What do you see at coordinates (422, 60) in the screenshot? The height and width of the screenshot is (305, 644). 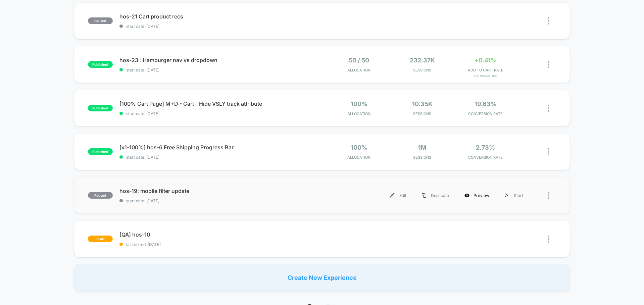 I see `span: 232.37k` at bounding box center [422, 60].